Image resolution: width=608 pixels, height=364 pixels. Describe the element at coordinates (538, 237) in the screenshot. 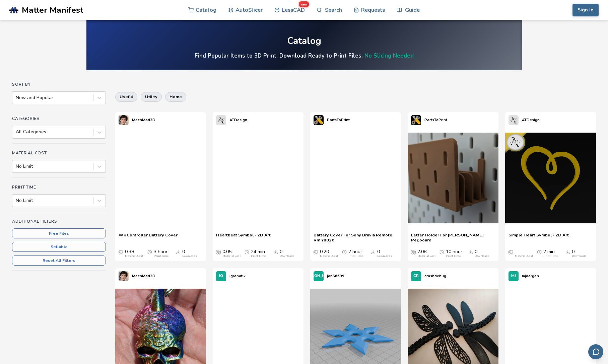

I see `a: Simple Heart Symbol - 2D Art` at that location.